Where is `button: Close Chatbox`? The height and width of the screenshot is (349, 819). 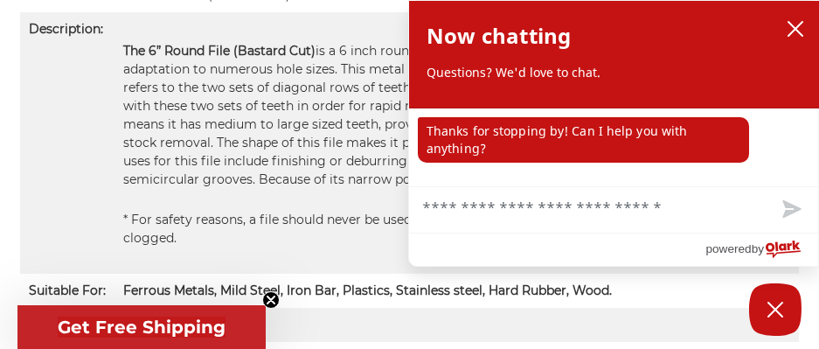 button: Close Chatbox is located at coordinates (775, 309).